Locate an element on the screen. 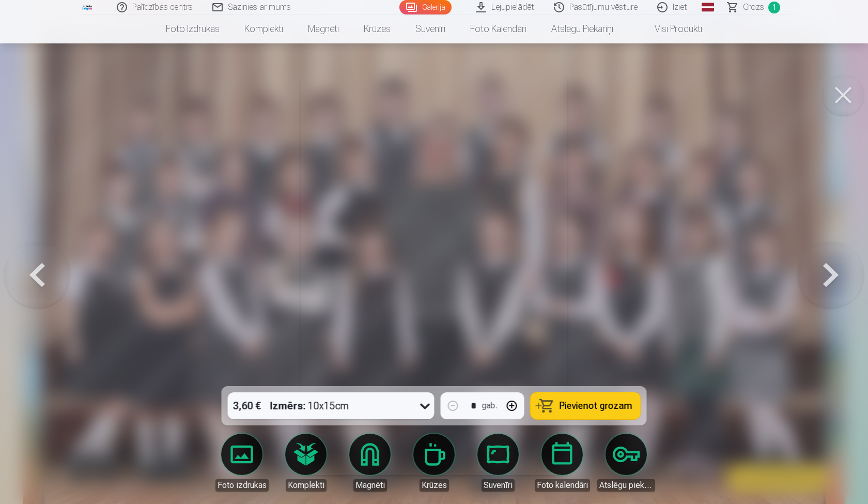  img: /fa1 is located at coordinates (87, 7).